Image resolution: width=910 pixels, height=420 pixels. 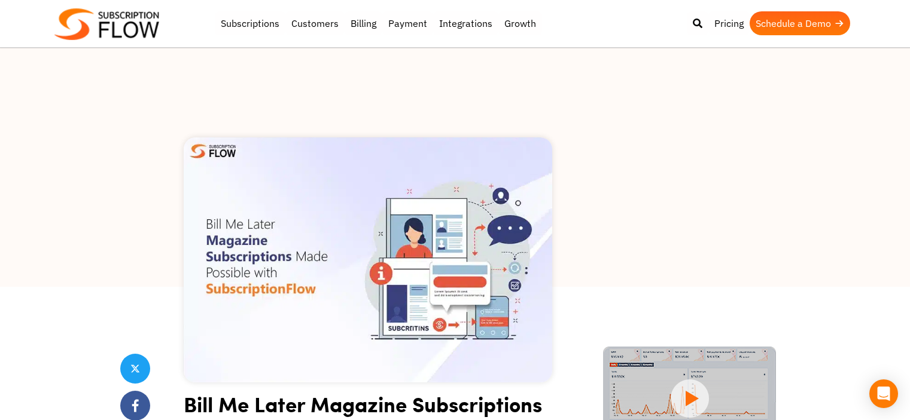 I want to click on a: Subscriptions, so click(x=250, y=23).